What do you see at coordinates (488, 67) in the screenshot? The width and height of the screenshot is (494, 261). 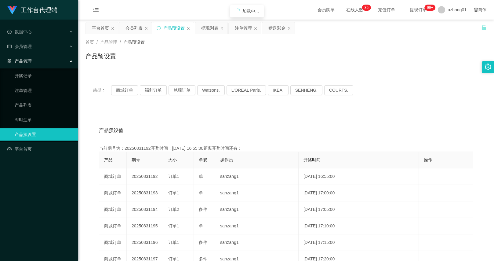 I see `i: 图标: setting` at bounding box center [488, 67].